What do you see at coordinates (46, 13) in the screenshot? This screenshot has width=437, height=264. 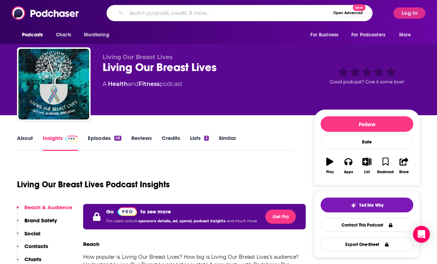 I see `img: Podchaser - Follow, Share and Rate Podcasts` at bounding box center [46, 13].